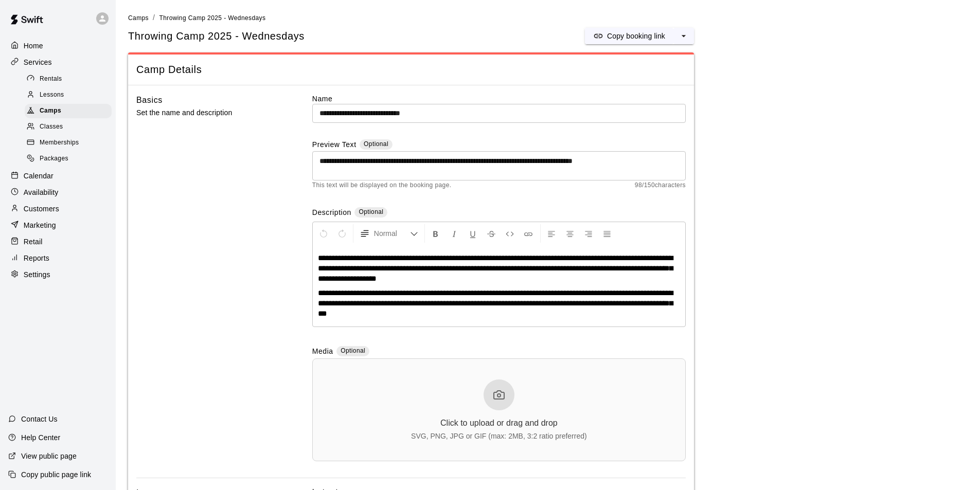 Image resolution: width=980 pixels, height=490 pixels. Describe the element at coordinates (548, 18) in the screenshot. I see `nav: breadcrumb` at that location.